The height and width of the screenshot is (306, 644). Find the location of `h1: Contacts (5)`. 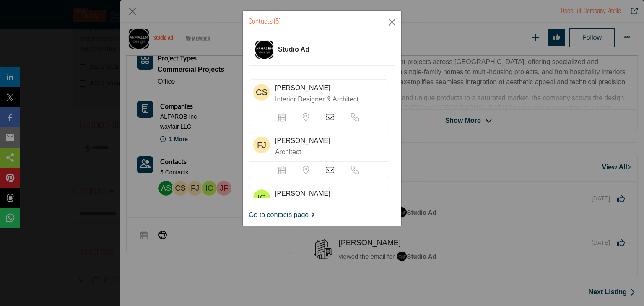

h1: Contacts (5) is located at coordinates (264, 22).